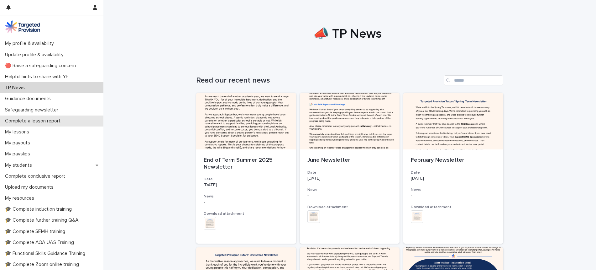  I want to click on h1: Read our recent news, so click(319, 80).